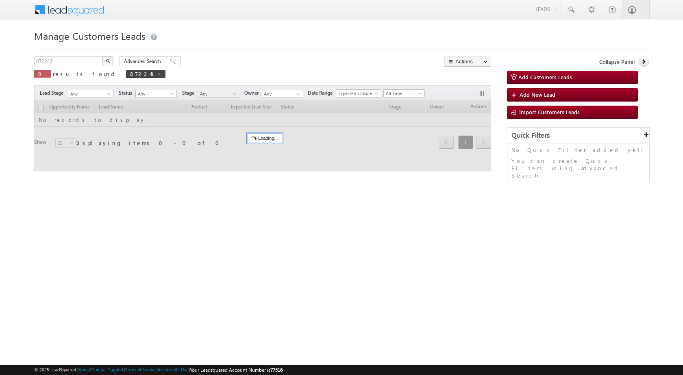 The height and width of the screenshot is (375, 683). What do you see at coordinates (90, 36) in the screenshot?
I see `span: Manage Customers Leads` at bounding box center [90, 36].